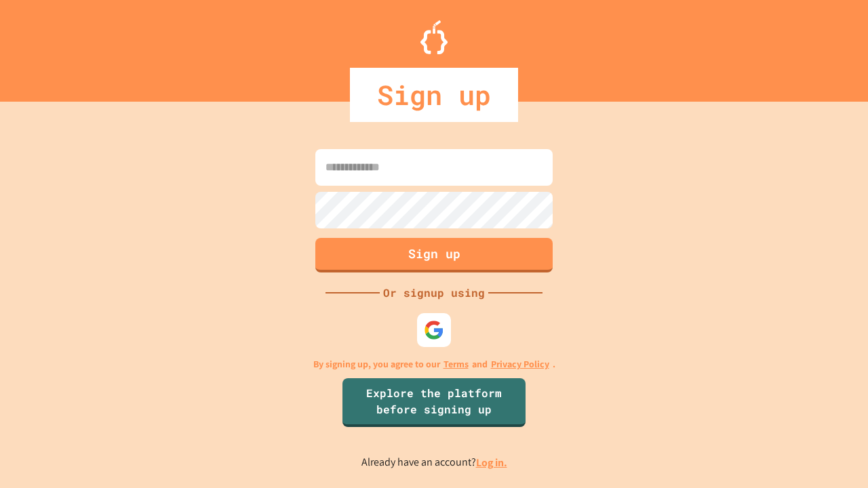 Image resolution: width=868 pixels, height=488 pixels. Describe the element at coordinates (434, 95) in the screenshot. I see `div: Sign up` at that location.